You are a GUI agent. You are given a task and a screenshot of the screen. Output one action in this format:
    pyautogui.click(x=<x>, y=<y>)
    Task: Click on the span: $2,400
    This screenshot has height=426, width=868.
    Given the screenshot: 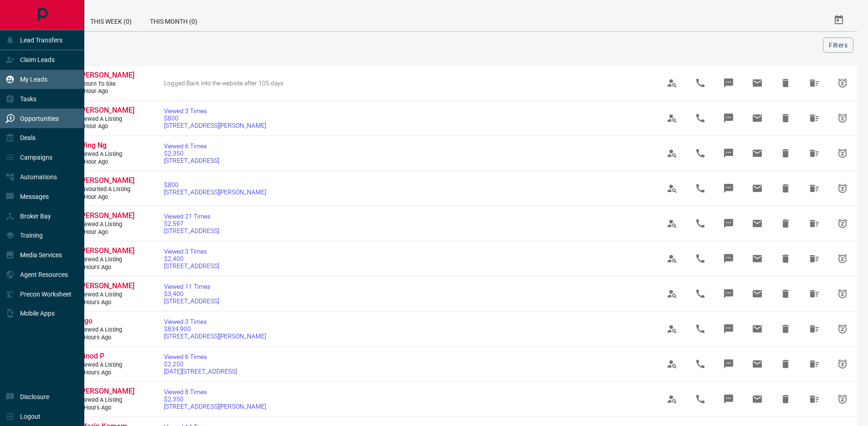 What is the action you would take?
    pyautogui.click(x=192, y=258)
    